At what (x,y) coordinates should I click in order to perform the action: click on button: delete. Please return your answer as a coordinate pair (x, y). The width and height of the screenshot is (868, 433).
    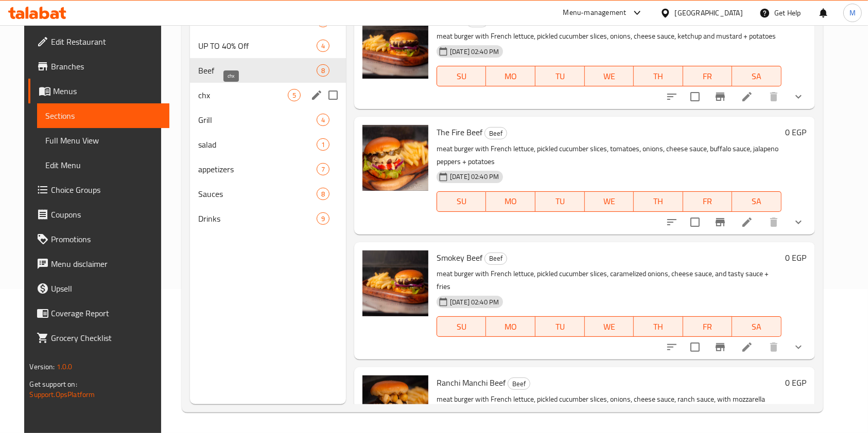
    Looking at the image, I should click on (774, 97).